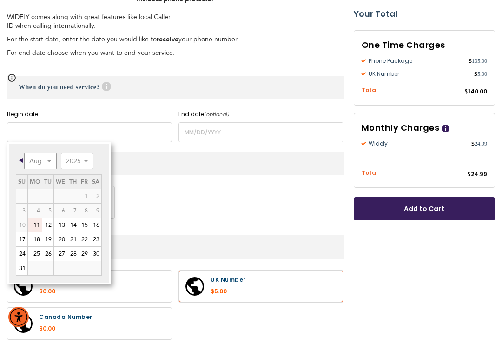 This screenshot has height=344, width=502. What do you see at coordinates (167, 39) in the screenshot?
I see `strong: receive` at bounding box center [167, 39].